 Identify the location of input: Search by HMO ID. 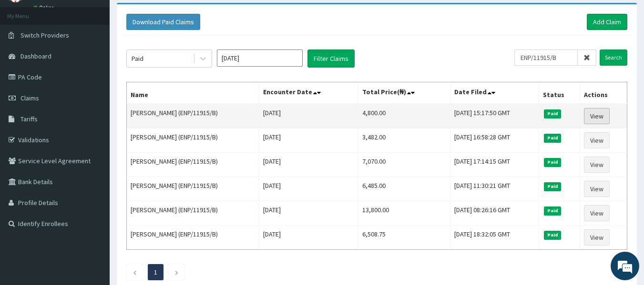
(545, 57).